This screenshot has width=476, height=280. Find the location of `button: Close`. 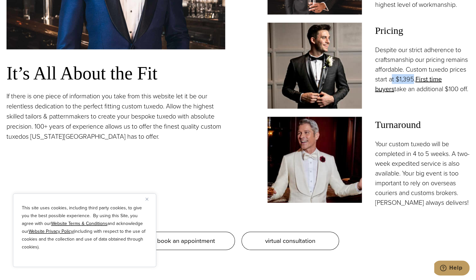

button: Close is located at coordinates (149, 199).